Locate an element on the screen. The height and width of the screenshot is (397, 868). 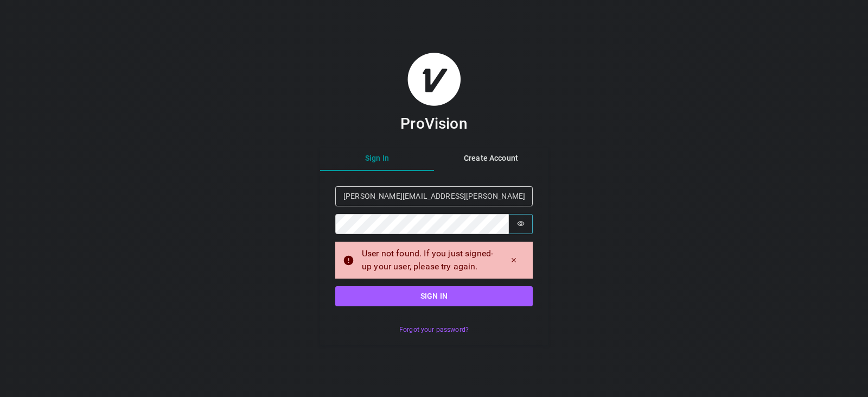
button: Forgot your password? is located at coordinates (434, 329).